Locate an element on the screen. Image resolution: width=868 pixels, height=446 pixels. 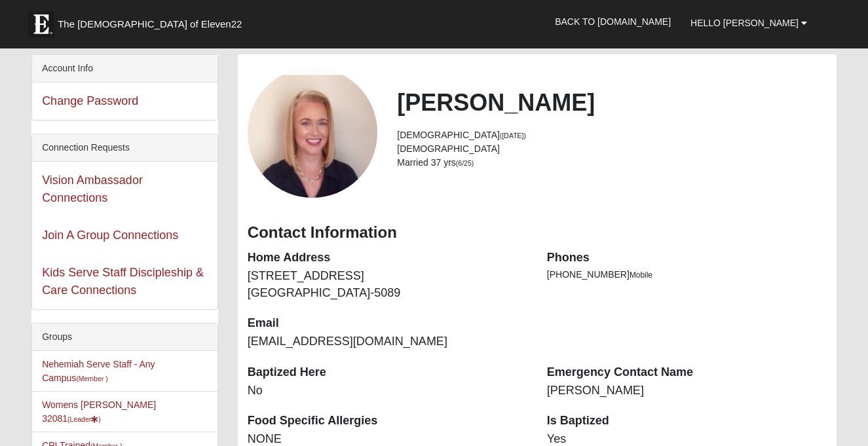
dt: Baptized Here is located at coordinates (387, 373).